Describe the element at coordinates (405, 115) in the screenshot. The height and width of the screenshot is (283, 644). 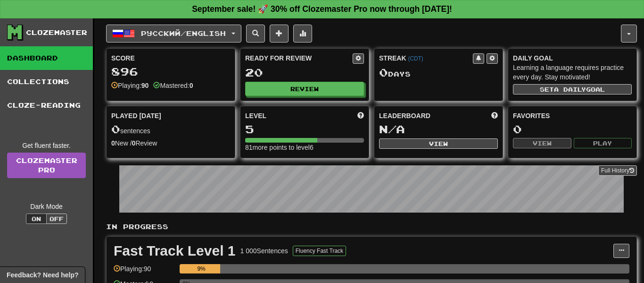
I see `span: Leaderboard` at that location.